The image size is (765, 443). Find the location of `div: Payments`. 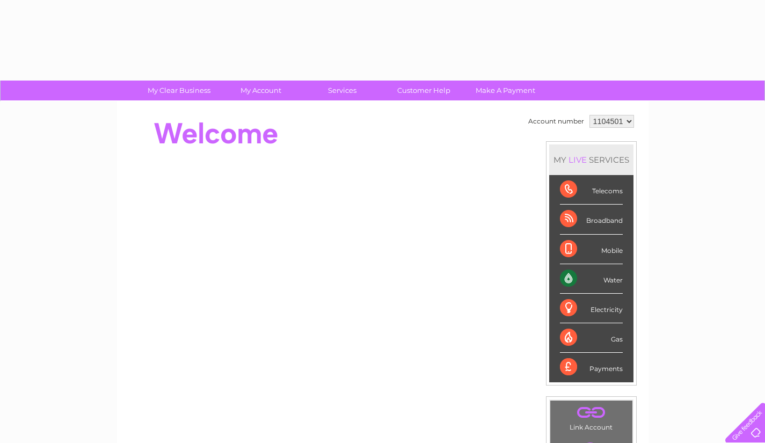

div: Payments is located at coordinates (591, 367).